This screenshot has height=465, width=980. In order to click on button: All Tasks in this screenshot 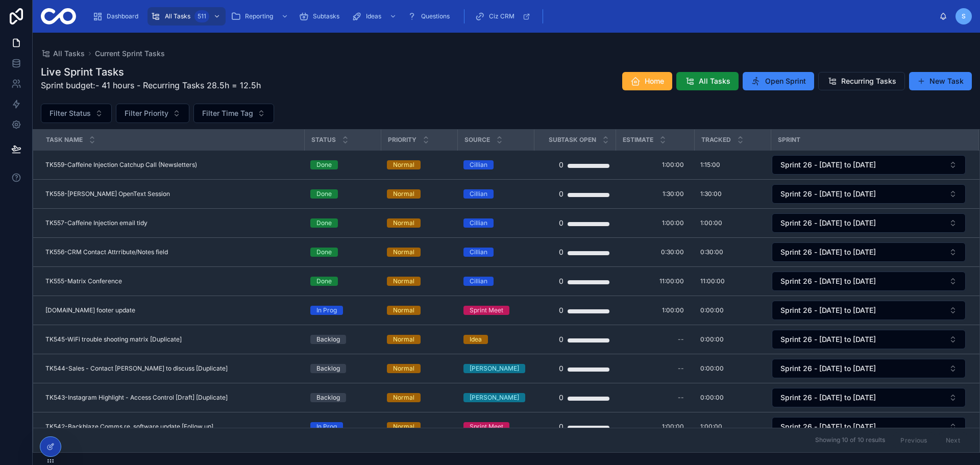, I will do `click(707, 81)`.